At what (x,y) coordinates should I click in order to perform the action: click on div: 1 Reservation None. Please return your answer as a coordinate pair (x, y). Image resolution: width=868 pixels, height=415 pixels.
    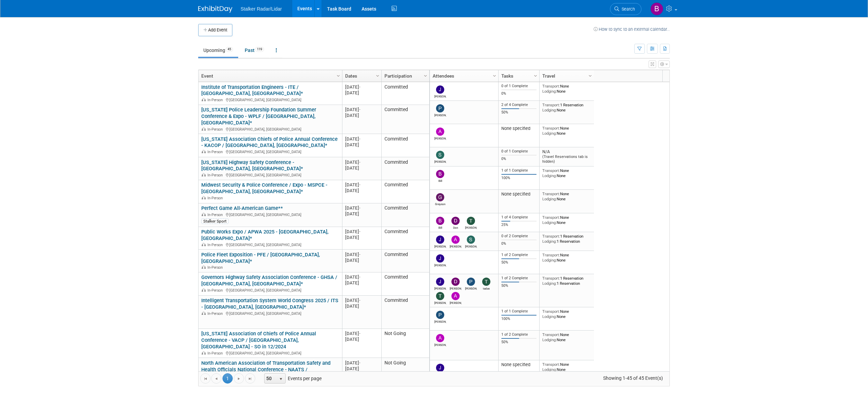
    Looking at the image, I should click on (567, 107).